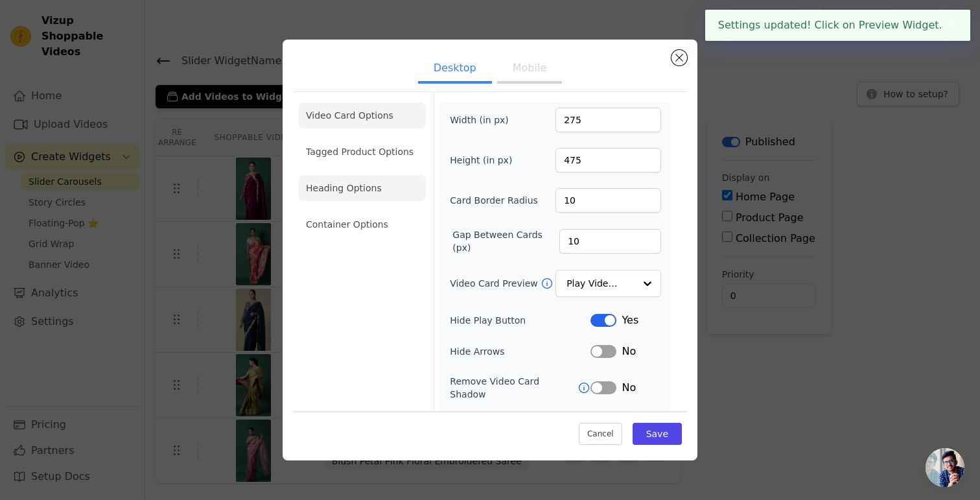 This screenshot has width=980, height=500. What do you see at coordinates (950, 25) in the screenshot?
I see `button: Close` at bounding box center [950, 25].